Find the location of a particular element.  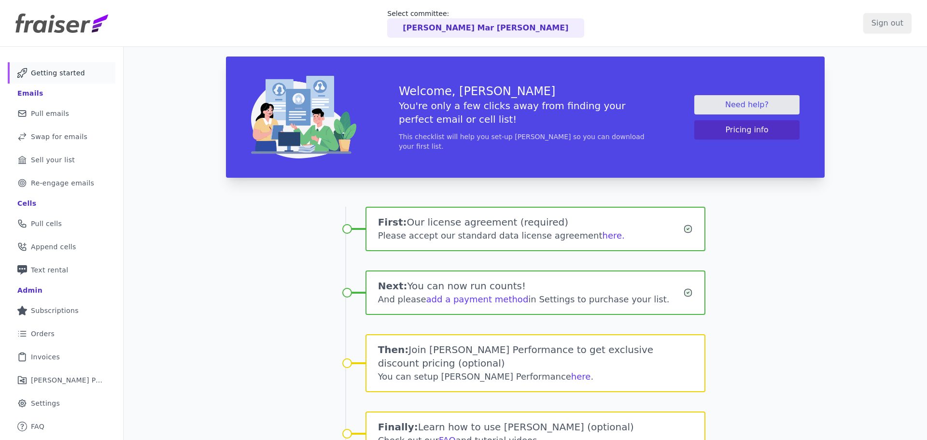

span: Text rental is located at coordinates (50, 270).